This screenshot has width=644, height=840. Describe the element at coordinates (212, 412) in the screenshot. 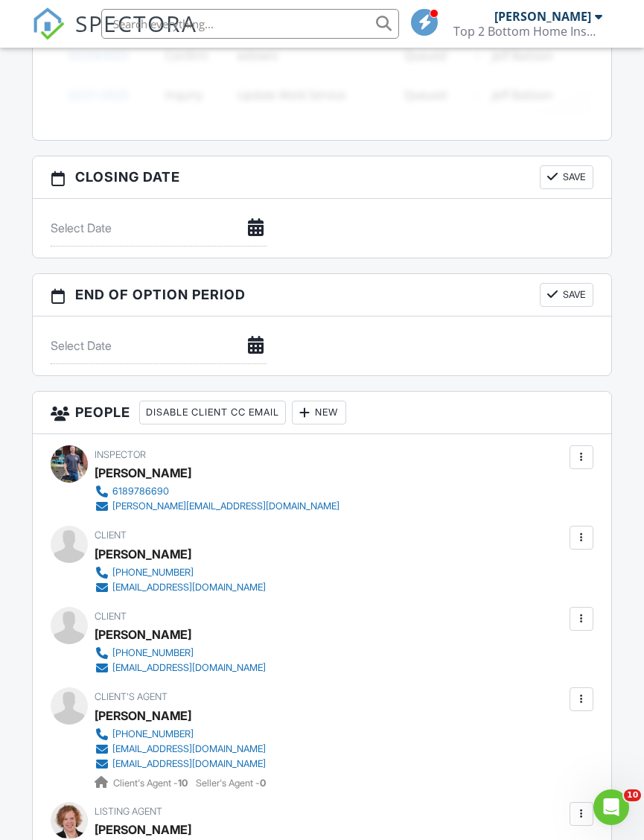

I see `div: Disable Client CC Email` at that location.